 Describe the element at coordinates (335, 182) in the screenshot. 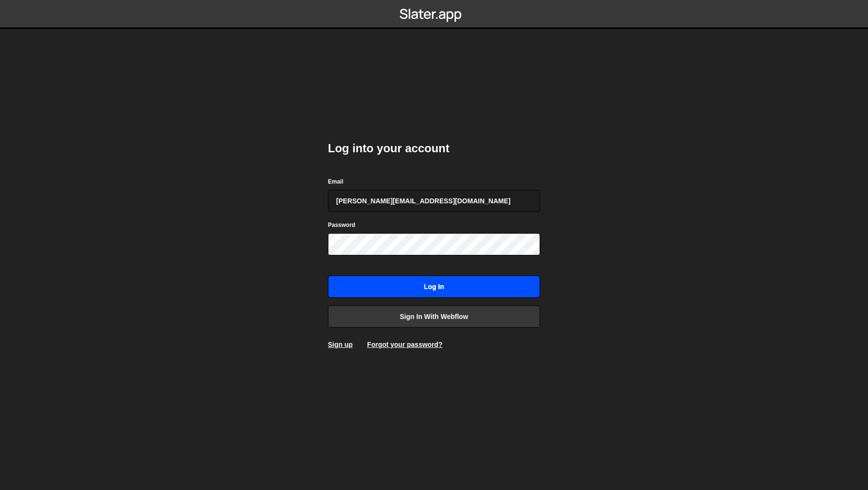

I see `label: Email` at that location.